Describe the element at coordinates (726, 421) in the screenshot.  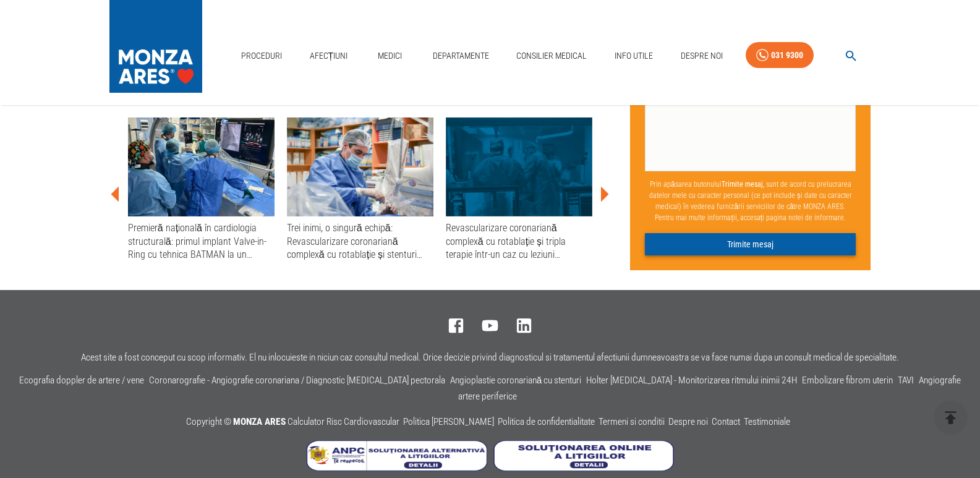
I see `a: Contact` at that location.